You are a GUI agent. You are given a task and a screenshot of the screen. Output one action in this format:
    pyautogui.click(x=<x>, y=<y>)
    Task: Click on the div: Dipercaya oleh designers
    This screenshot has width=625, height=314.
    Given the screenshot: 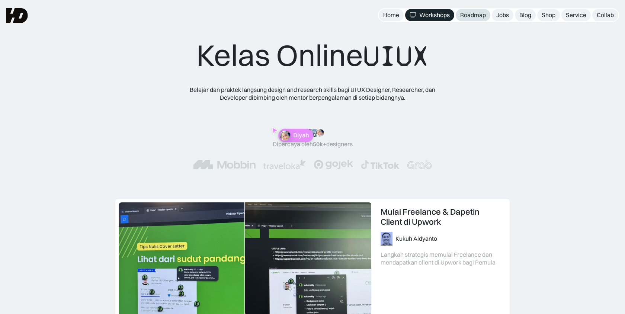 What is the action you would take?
    pyautogui.click(x=312, y=144)
    